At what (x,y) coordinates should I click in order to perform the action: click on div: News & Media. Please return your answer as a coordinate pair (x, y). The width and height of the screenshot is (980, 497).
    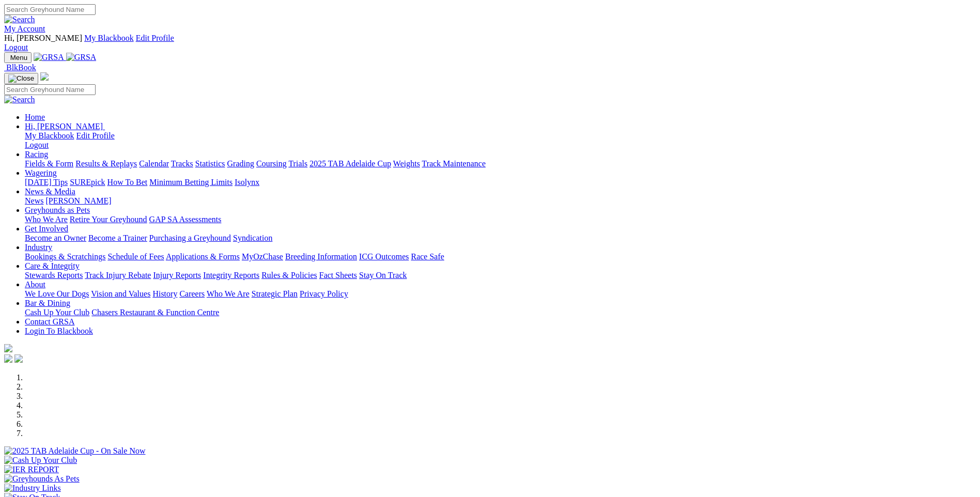
    Looking at the image, I should click on (500, 201).